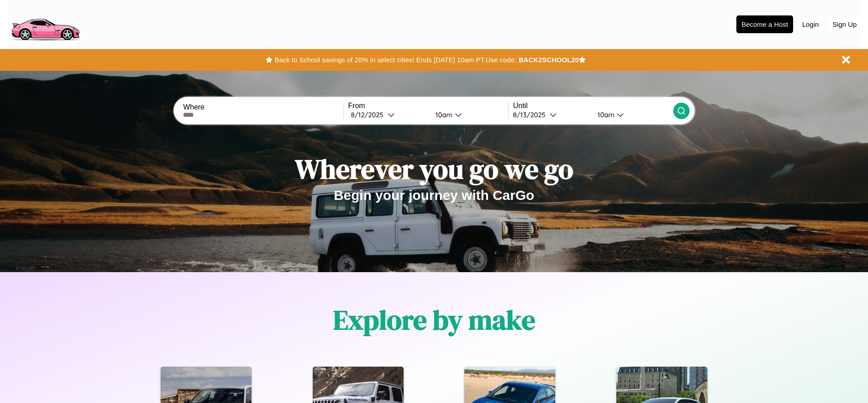  I want to click on button: 8/12/2025, so click(388, 115).